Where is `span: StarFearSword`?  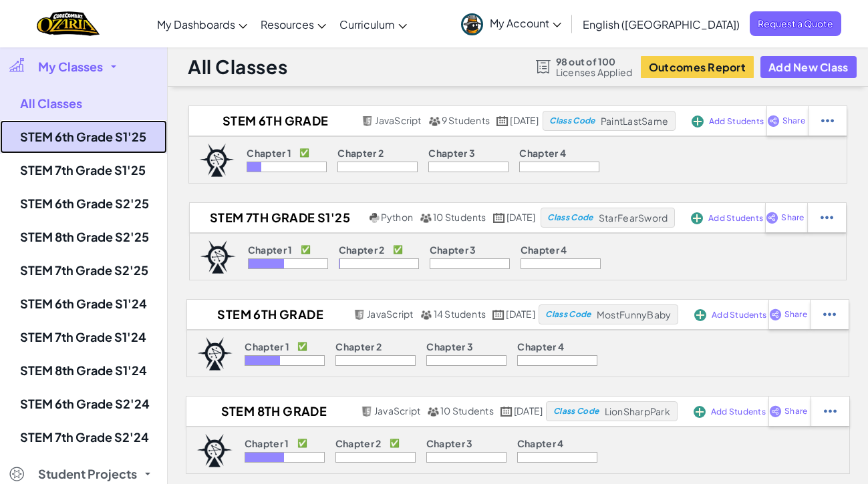 span: StarFearSword is located at coordinates (633, 217).